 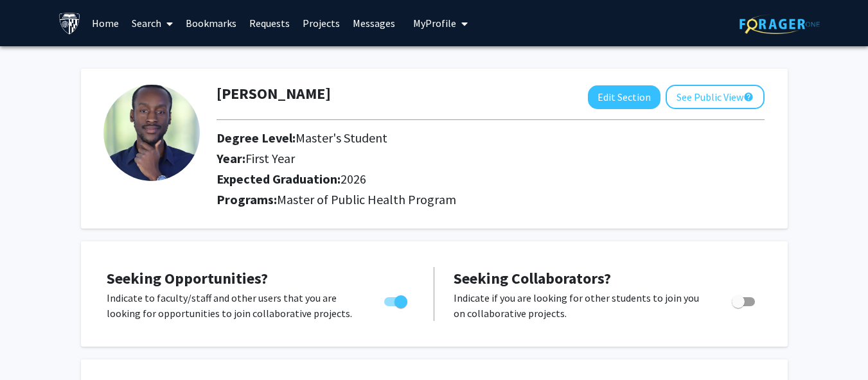 I want to click on h2: Degree Level:, so click(x=435, y=138).